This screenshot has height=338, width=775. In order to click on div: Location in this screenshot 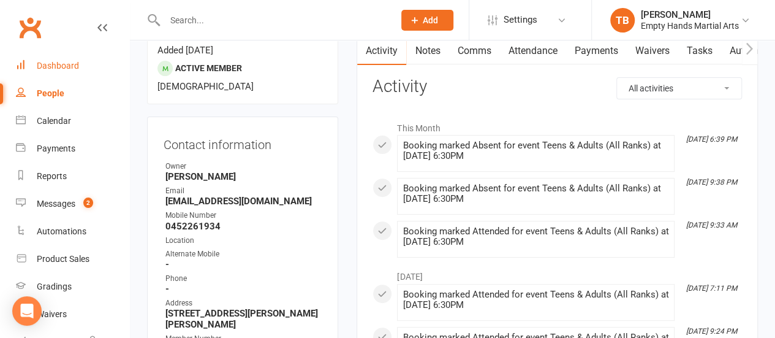, I will do `click(243, 240)`.